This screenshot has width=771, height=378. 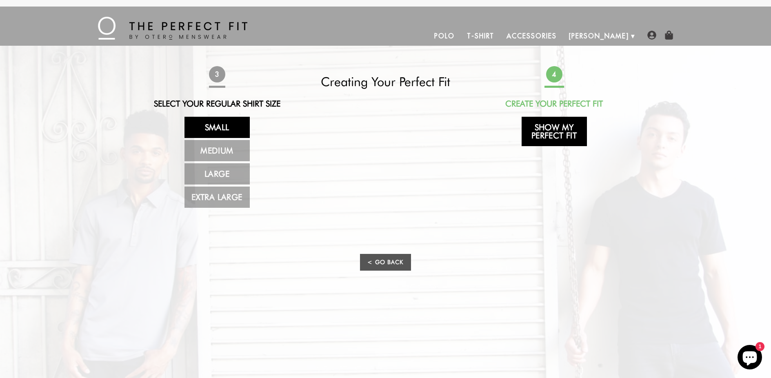 What do you see at coordinates (217, 197) in the screenshot?
I see `a: Extra Large` at bounding box center [217, 197].